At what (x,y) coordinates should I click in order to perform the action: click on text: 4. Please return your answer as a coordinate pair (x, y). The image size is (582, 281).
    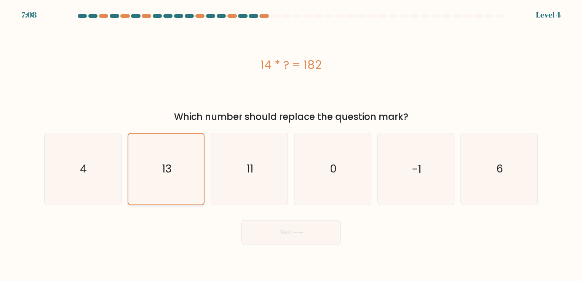
    Looking at the image, I should click on (83, 169).